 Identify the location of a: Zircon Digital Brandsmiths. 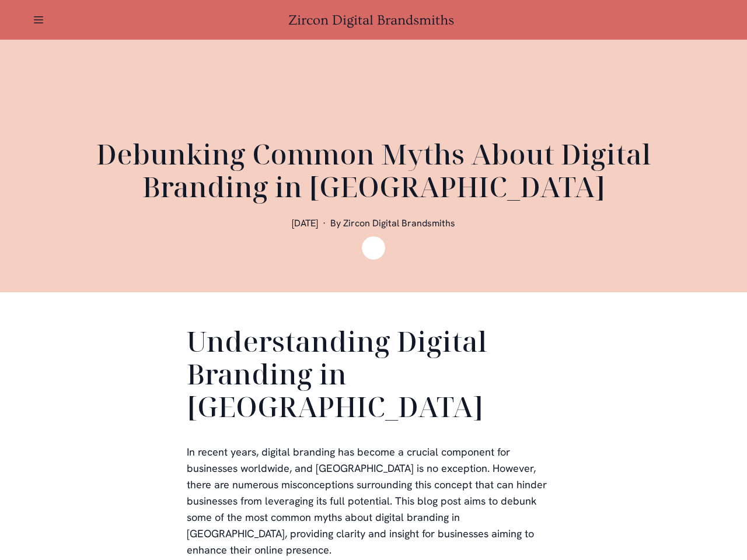
(373, 20).